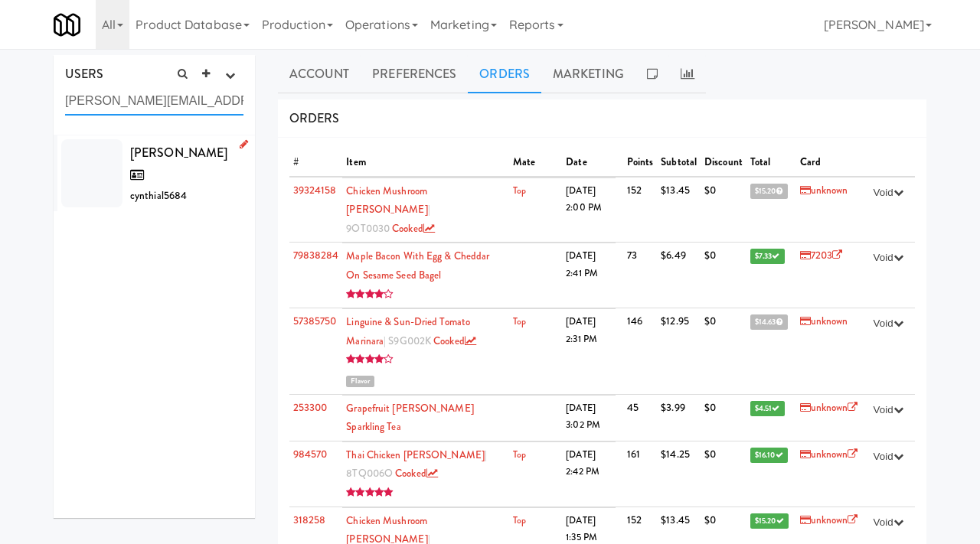 Image resolution: width=980 pixels, height=544 pixels. Describe the element at coordinates (678, 351) in the screenshot. I see `td: $12.95` at that location.